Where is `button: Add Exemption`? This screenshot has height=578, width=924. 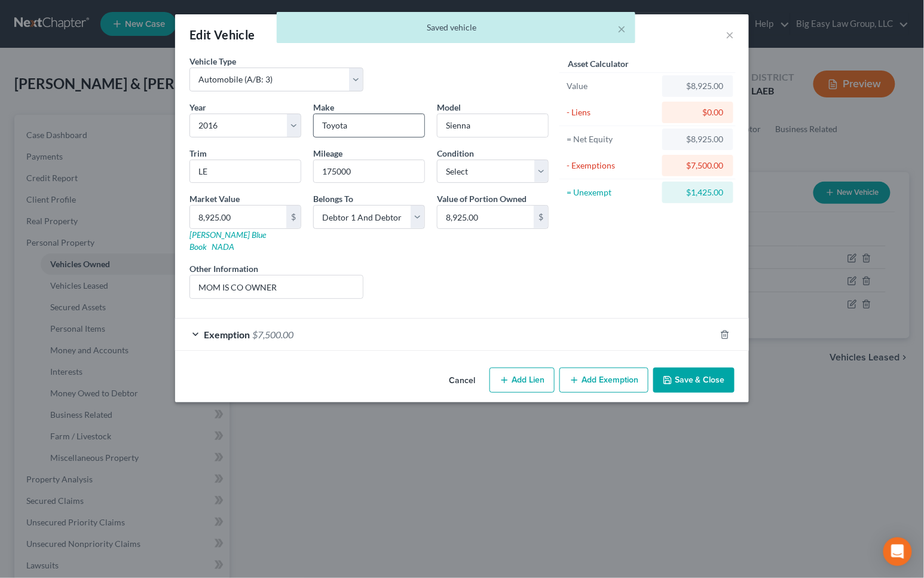
button: Add Exemption is located at coordinates (603, 380).